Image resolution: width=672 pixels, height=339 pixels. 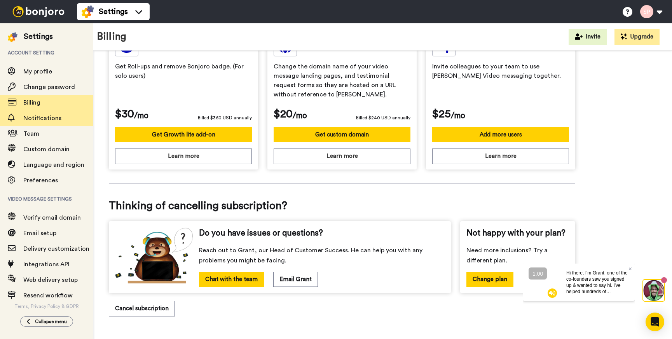 What do you see at coordinates (30, 16) in the screenshot?
I see `div: v 4.0.25` at bounding box center [30, 16].